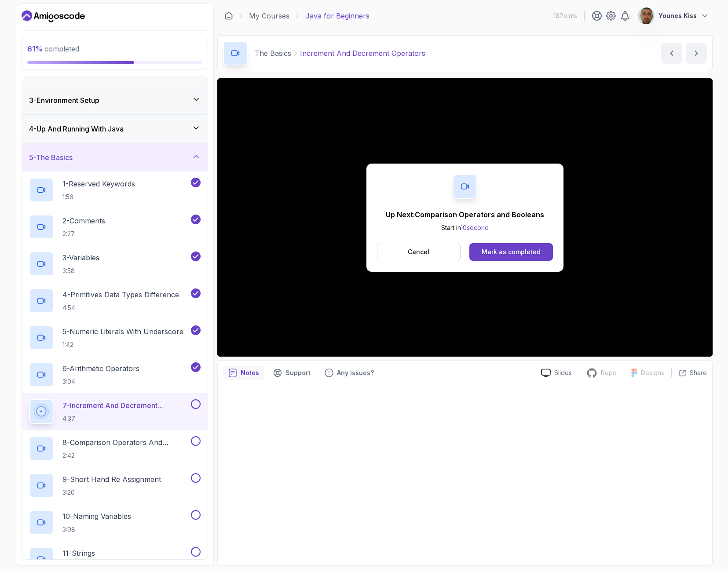 This screenshot has height=569, width=728. I want to click on button: 8-Comparison Operators and Booleans2:42, so click(115, 448).